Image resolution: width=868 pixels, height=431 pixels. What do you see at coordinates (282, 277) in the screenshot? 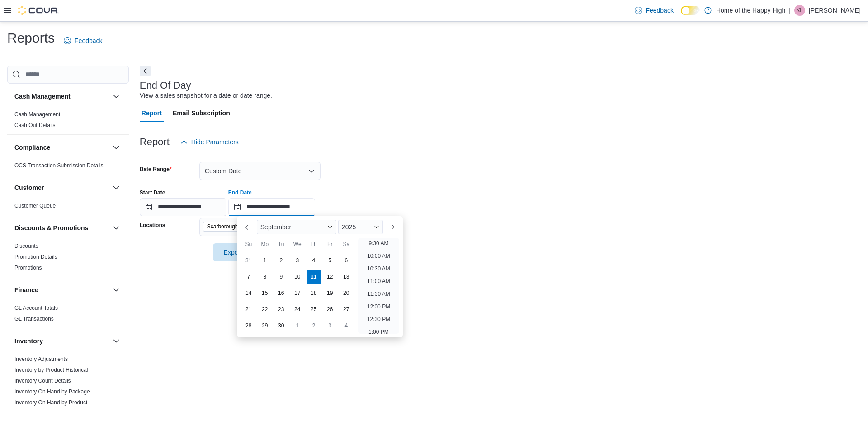
I see `div: day-9` at bounding box center [282, 277].